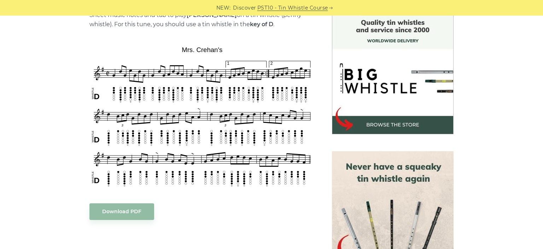 The width and height of the screenshot is (543, 249). What do you see at coordinates (245, 8) in the screenshot?
I see `span: Discover` at bounding box center [245, 8].